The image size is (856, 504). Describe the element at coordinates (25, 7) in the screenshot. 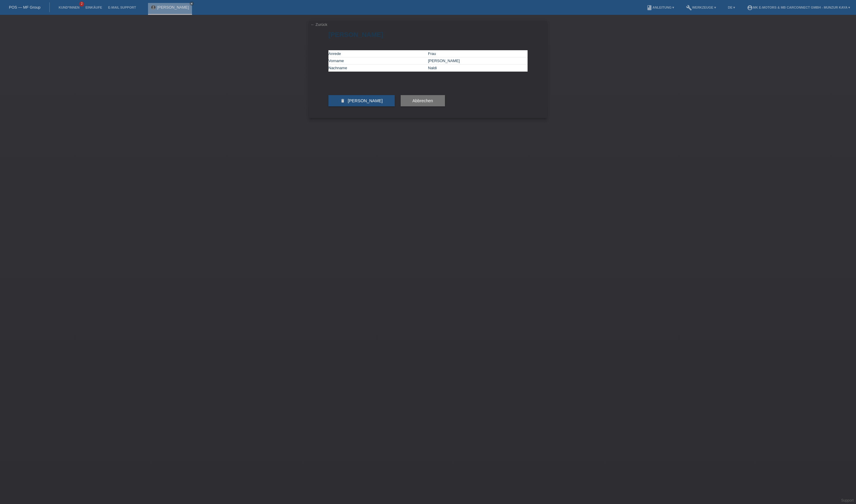

I see `a: POS — MF Group` at that location.